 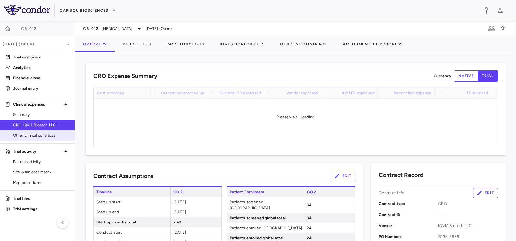 I want to click on span: Start up end, so click(x=132, y=212).